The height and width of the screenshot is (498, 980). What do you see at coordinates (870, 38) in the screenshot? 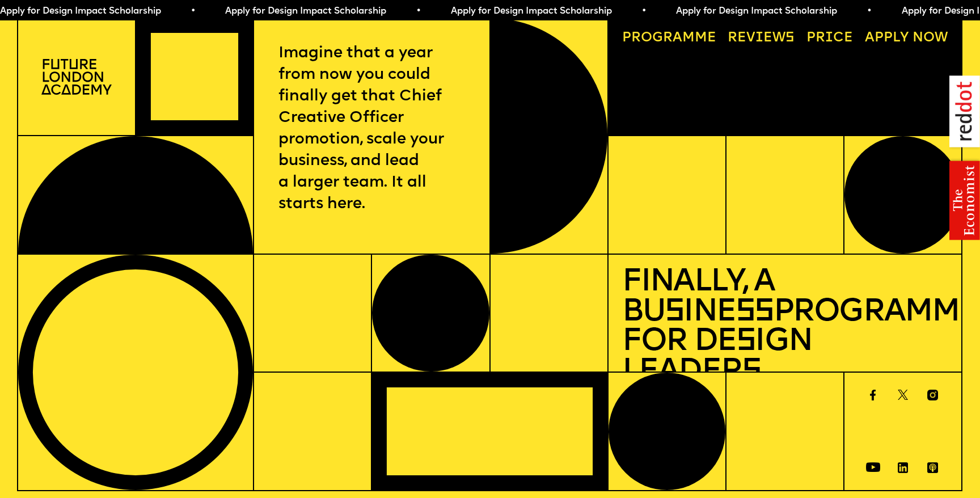
I see `span: A` at bounding box center [870, 38].